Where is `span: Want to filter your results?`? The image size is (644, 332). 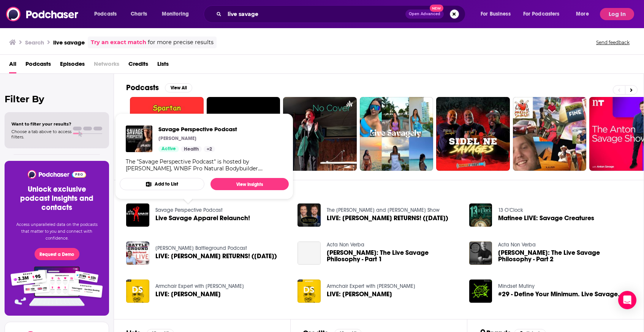
span: Want to filter your results? is located at coordinates (41, 124).